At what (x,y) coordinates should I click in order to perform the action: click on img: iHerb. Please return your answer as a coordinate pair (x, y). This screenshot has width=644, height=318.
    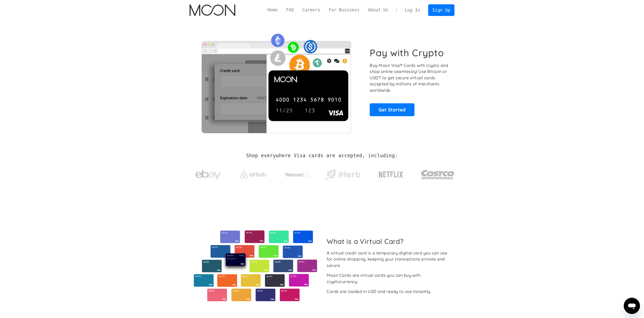
    Looking at the image, I should click on (342, 175).